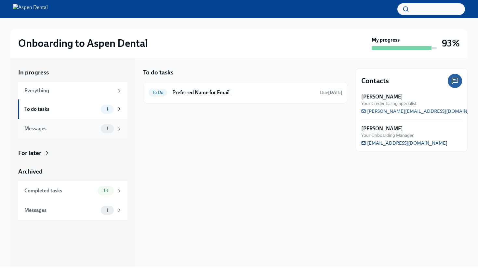 This screenshot has width=478, height=273. I want to click on div: To do tasks, so click(61, 109).